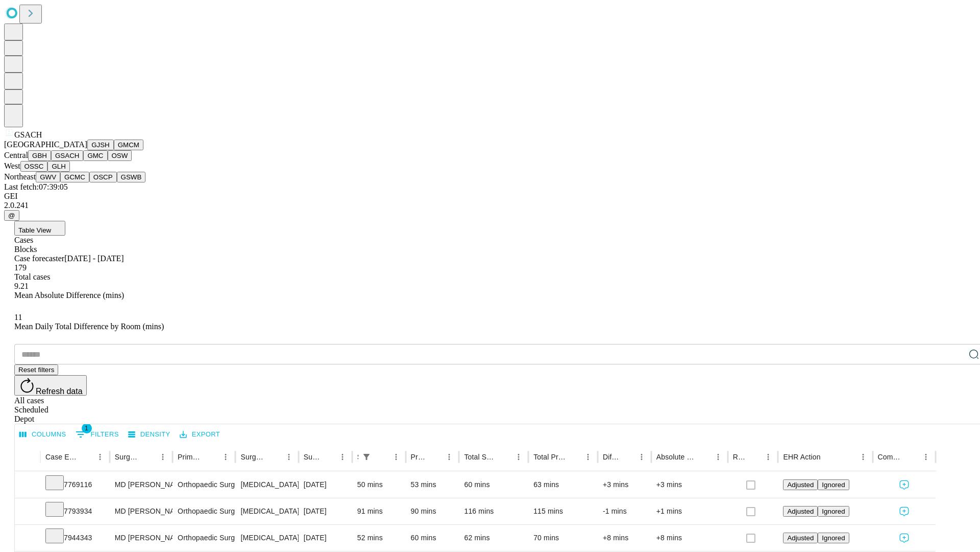  Describe the element at coordinates (490, 205) in the screenshot. I see `div: 2.0.241` at that location.